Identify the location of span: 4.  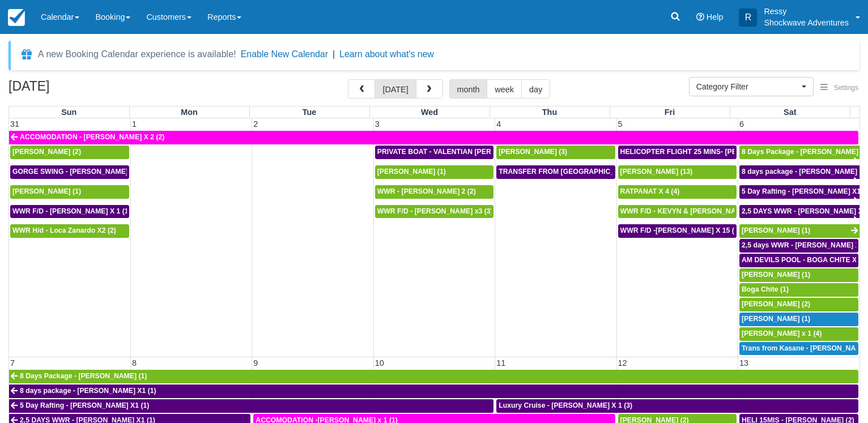
(499, 124).